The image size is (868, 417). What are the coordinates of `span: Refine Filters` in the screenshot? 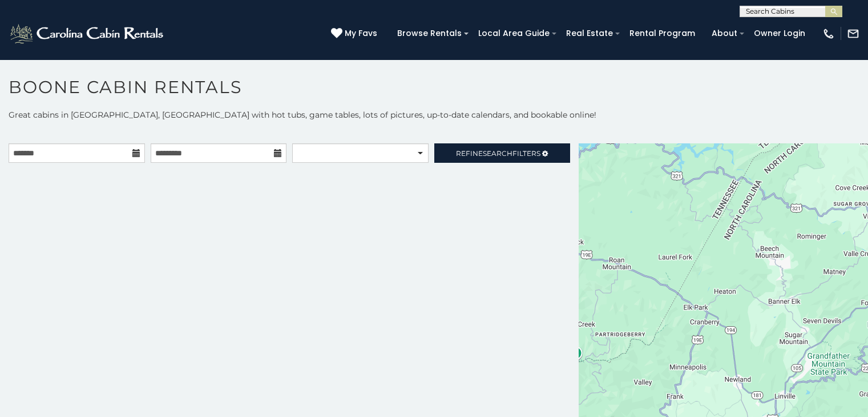 It's located at (499, 153).